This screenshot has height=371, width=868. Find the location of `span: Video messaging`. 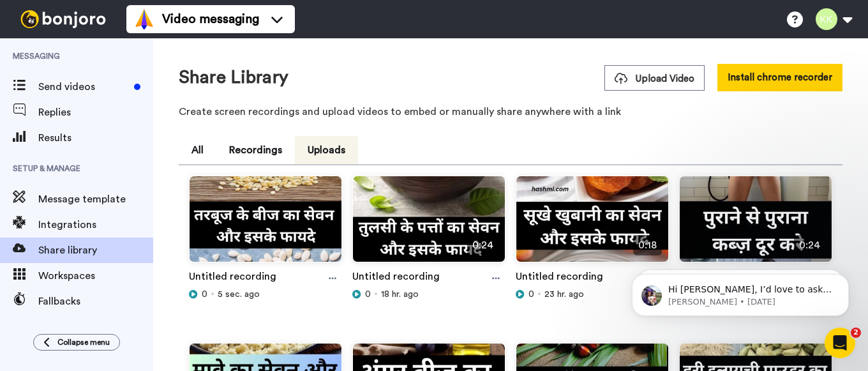

span: Video messaging is located at coordinates (211, 19).